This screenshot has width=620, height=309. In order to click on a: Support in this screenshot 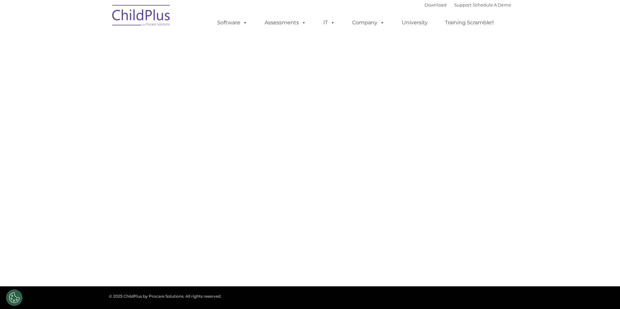, I will do `click(462, 5)`.